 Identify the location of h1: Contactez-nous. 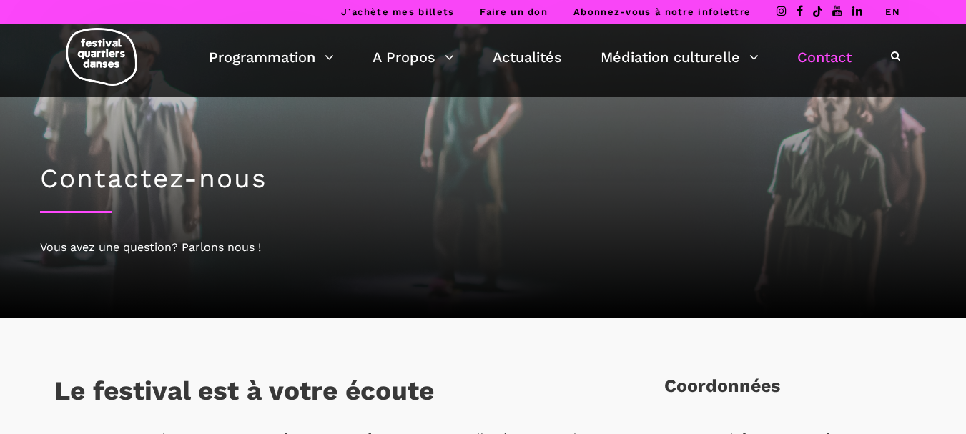
(483, 179).